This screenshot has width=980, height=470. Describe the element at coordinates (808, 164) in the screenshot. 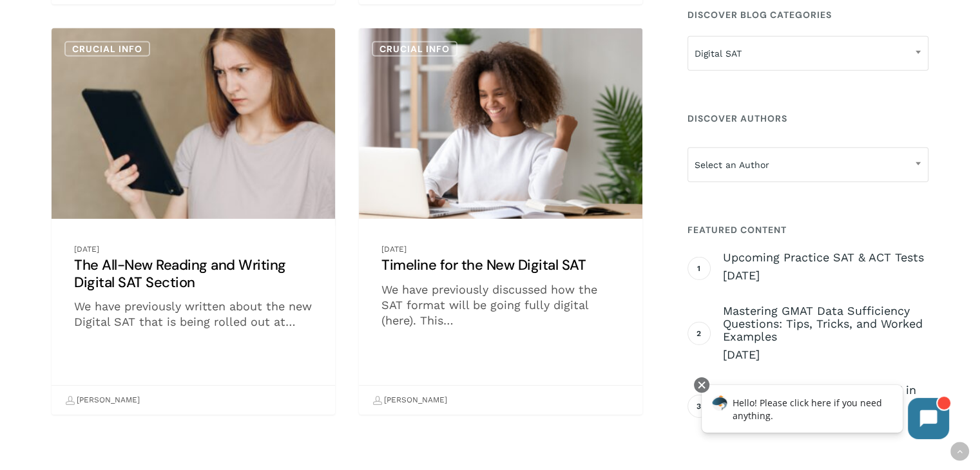

I see `span: Select an Author` at that location.